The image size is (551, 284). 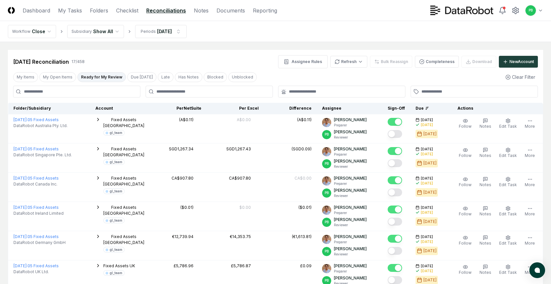 What do you see at coordinates (302, 149) in the screenshot?
I see `div: (SGD0.09)` at bounding box center [302, 149].